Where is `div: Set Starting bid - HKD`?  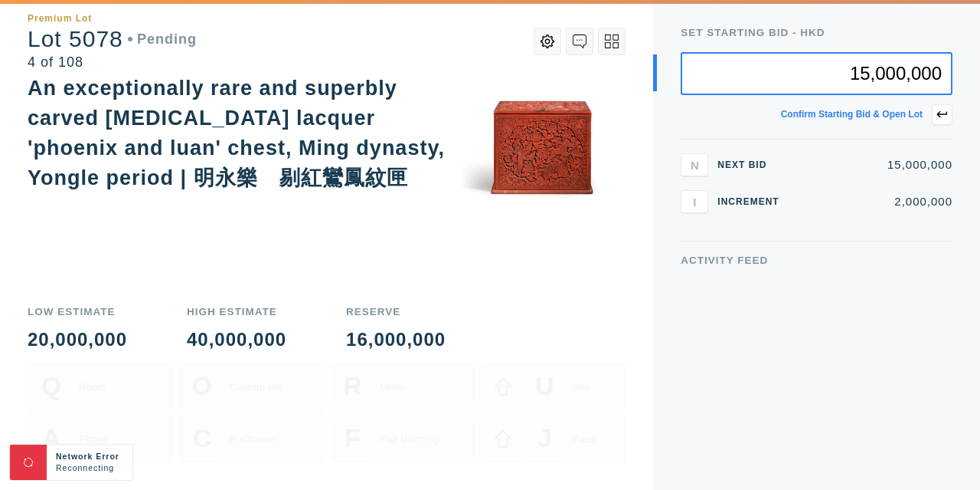 div: Set Starting bid - HKD is located at coordinates (817, 33).